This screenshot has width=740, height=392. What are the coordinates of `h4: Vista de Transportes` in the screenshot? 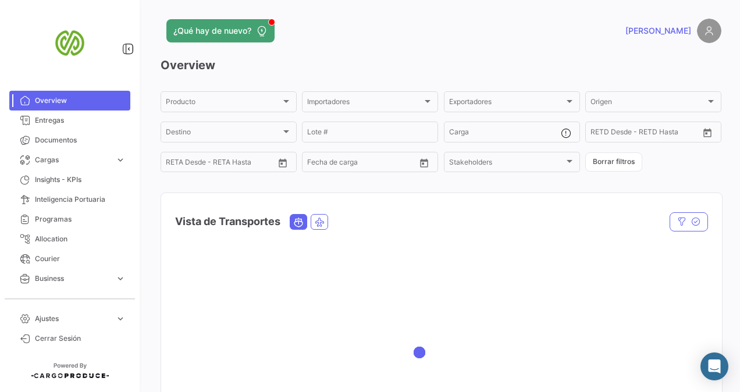 It's located at (228, 222).